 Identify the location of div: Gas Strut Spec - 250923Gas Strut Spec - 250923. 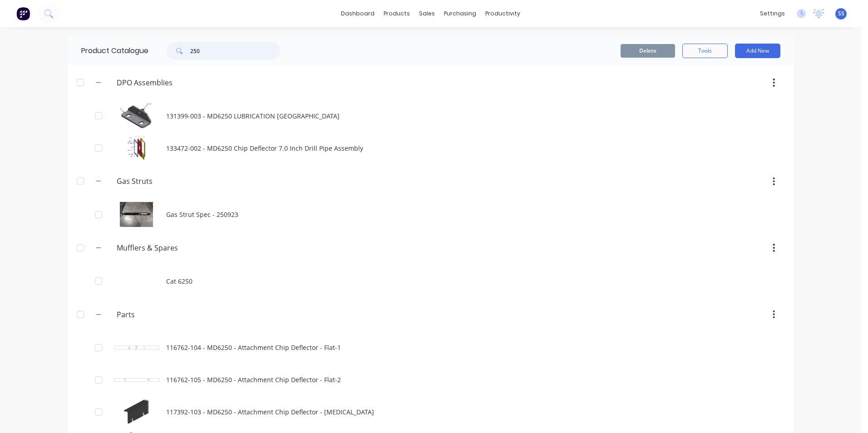
(431, 214).